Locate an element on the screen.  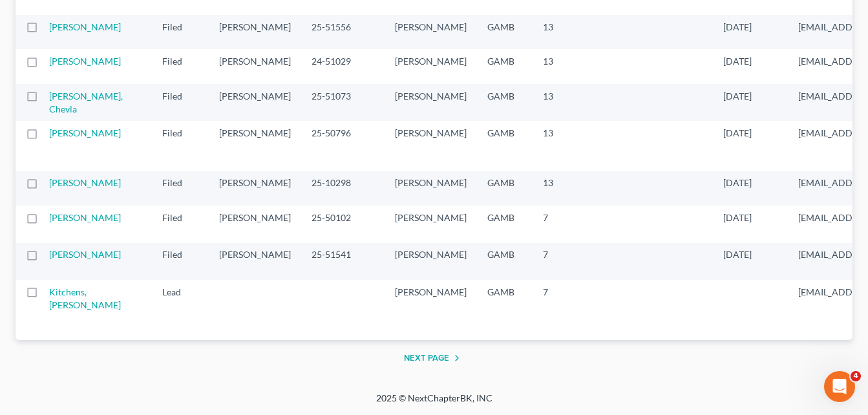
td: 25-50102 is located at coordinates (343, 224).